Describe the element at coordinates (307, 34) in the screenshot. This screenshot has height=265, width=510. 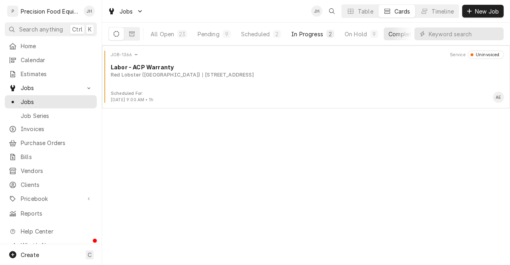
I see `div: In Progress` at that location.